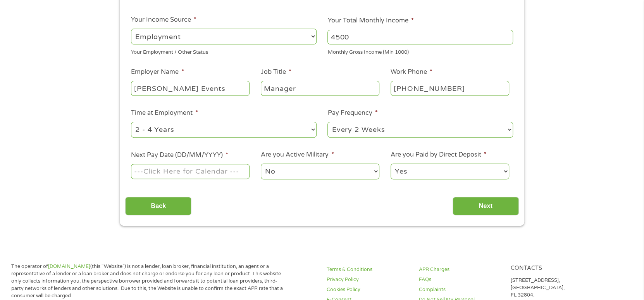  I want to click on input: Next, so click(486, 207).